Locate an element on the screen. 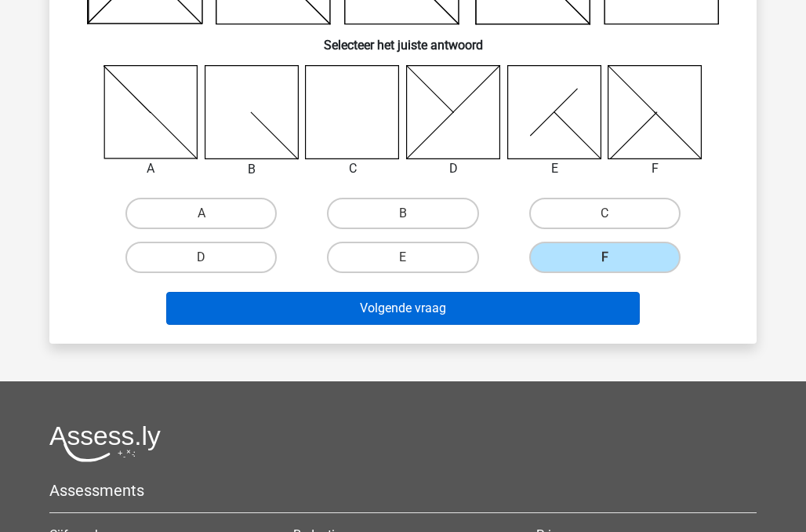  label: D is located at coordinates (201, 257).